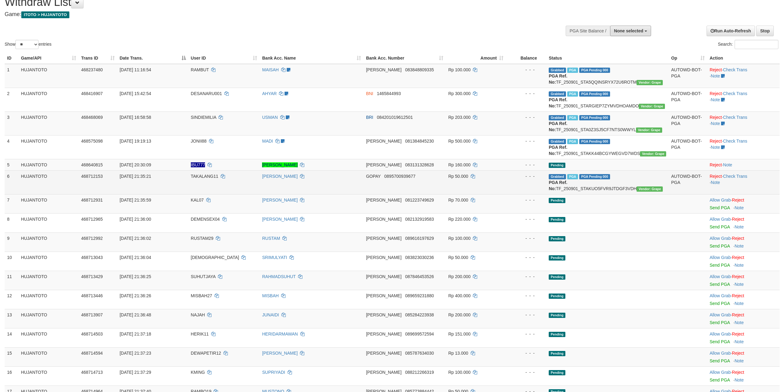 The width and height of the screenshot is (783, 392). What do you see at coordinates (731, 31) in the screenshot?
I see `a: Run Auto-Refresh` at bounding box center [731, 31].